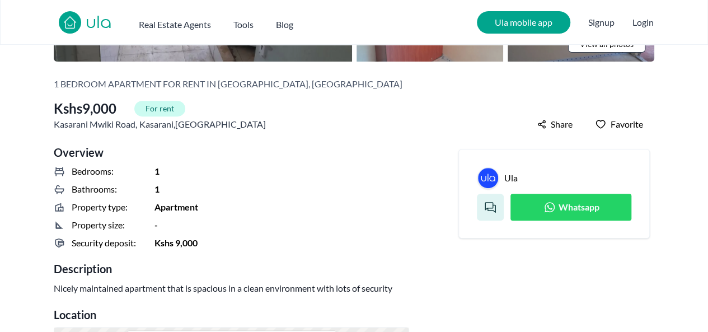  I want to click on button: Real Estate Agents, so click(175, 22).